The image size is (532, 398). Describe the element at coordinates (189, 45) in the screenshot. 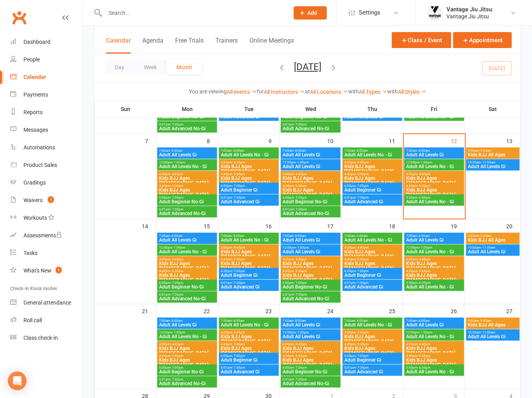

I see `button: Free Trials` at that location.